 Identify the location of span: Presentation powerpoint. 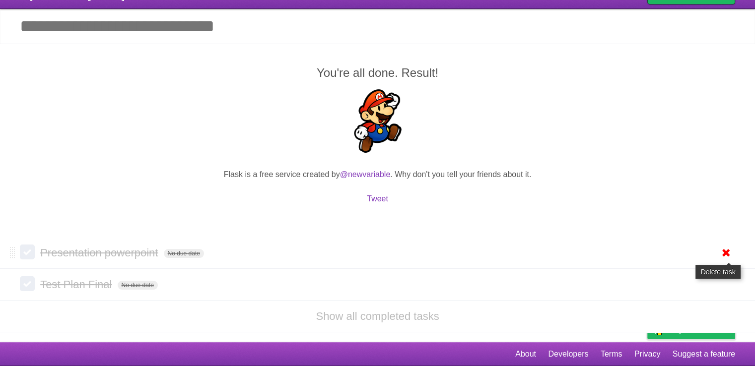
(100, 253).